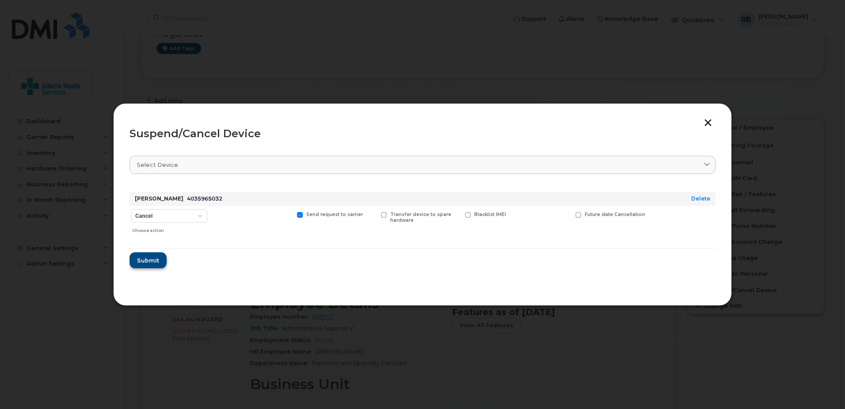 The width and height of the screenshot is (845, 409). What do you see at coordinates (615, 214) in the screenshot?
I see `span: Future date Cancellation` at bounding box center [615, 214].